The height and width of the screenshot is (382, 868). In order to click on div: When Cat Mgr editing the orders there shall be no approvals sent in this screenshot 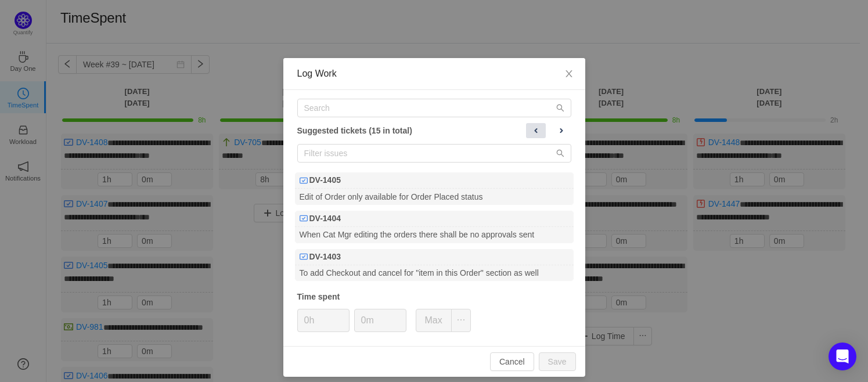, I will do `click(434, 235)`.